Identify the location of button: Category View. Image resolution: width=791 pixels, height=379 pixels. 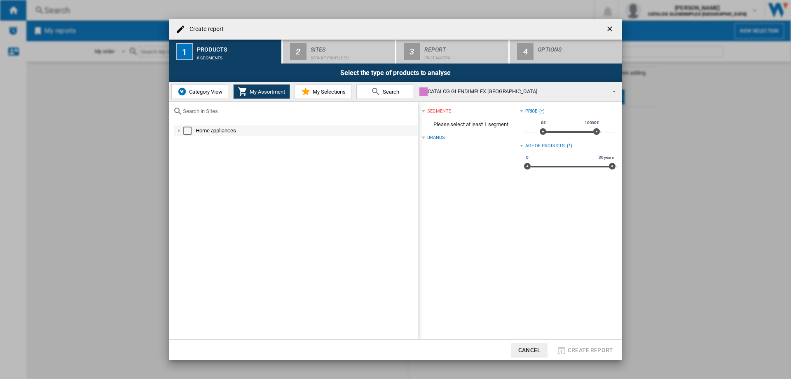
(200, 92).